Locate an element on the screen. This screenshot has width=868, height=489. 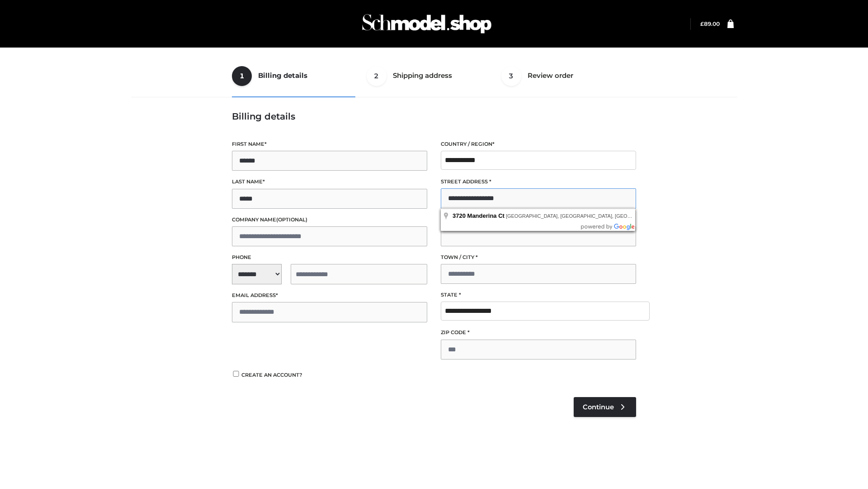
label: Company name is located at coordinates (330, 219).